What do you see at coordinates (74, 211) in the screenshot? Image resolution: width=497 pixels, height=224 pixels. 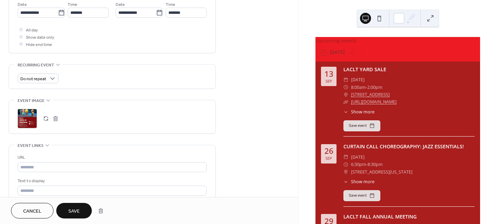 I see `span: Save` at bounding box center [74, 211].